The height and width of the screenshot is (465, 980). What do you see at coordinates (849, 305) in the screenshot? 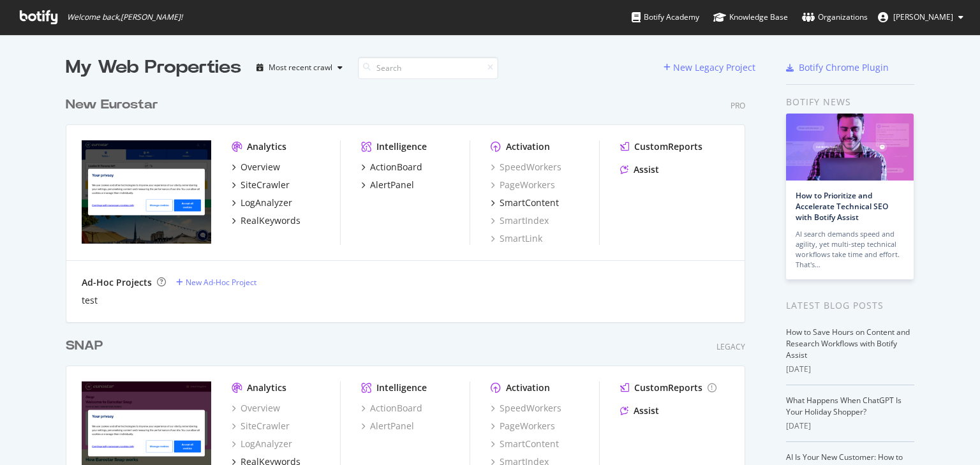
I see `div: Latest Blog Posts` at bounding box center [849, 305].